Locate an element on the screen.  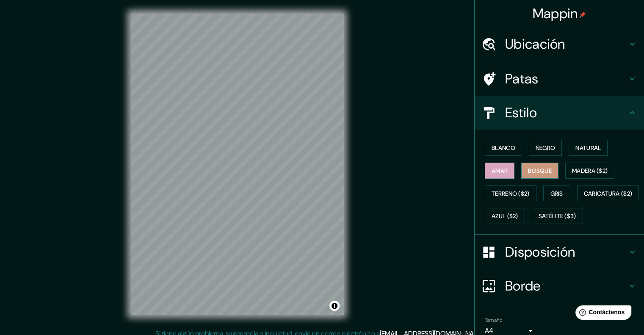
font: Gris is located at coordinates (557, 193).